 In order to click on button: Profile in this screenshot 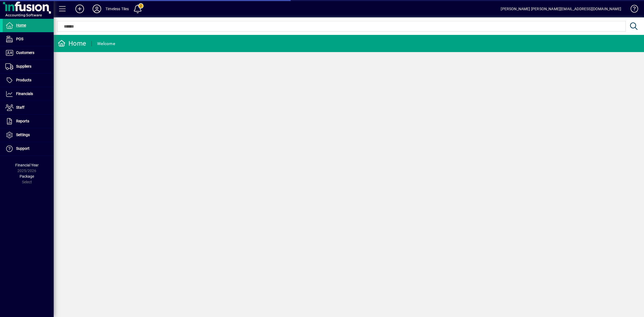, I will do `click(97, 9)`.